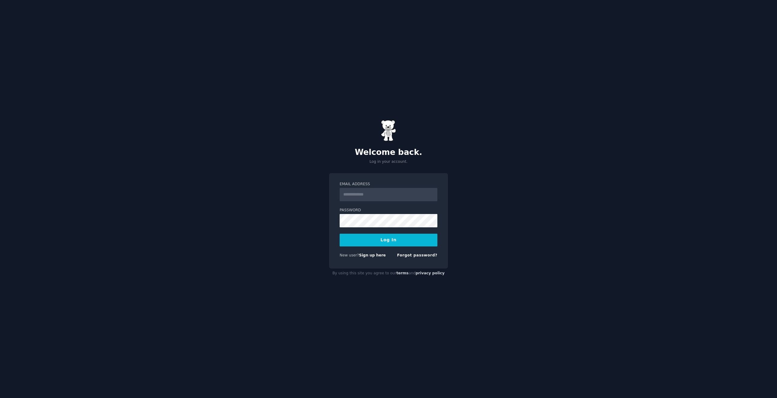 This screenshot has width=777, height=398. I want to click on h2: Welcome back., so click(388, 153).